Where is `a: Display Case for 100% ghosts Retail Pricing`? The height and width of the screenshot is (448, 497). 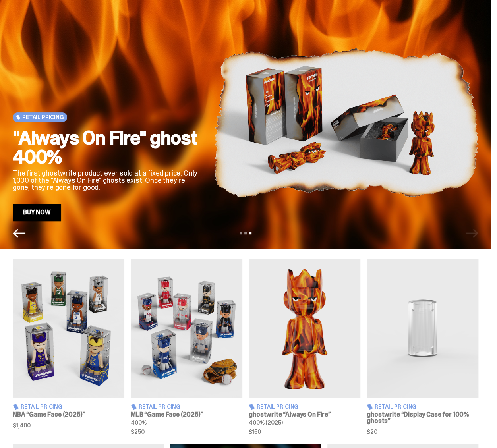
a: Display Case for 100% ghosts Retail Pricing is located at coordinates (422, 347).